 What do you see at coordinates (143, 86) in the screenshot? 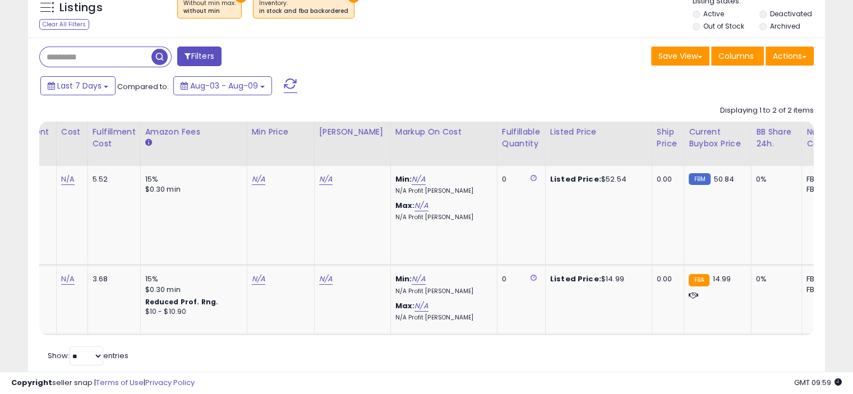
I see `span: Compared to:` at bounding box center [143, 86].